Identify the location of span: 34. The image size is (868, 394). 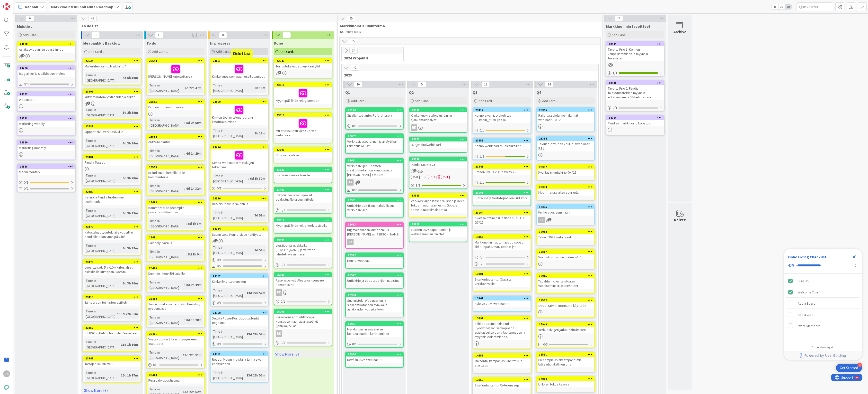
(354, 50).